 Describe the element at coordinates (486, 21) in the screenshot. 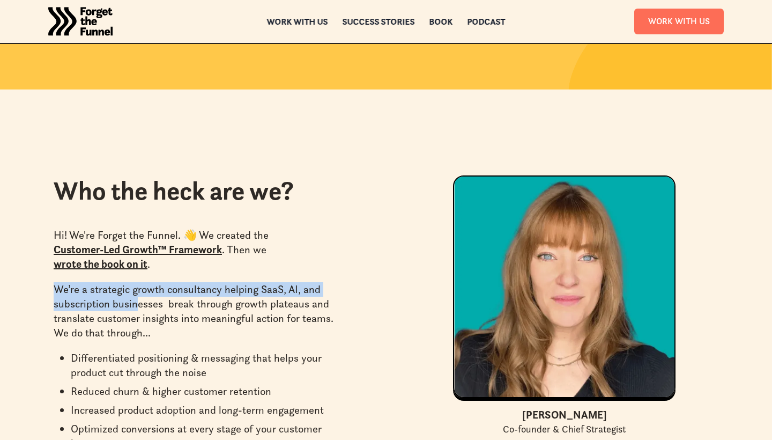

I see `a: Podcast` at that location.